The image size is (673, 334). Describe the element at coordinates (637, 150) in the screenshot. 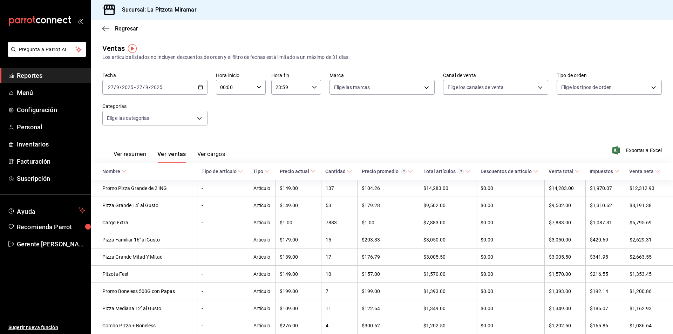

I see `span: Exportar a Excel` at that location.